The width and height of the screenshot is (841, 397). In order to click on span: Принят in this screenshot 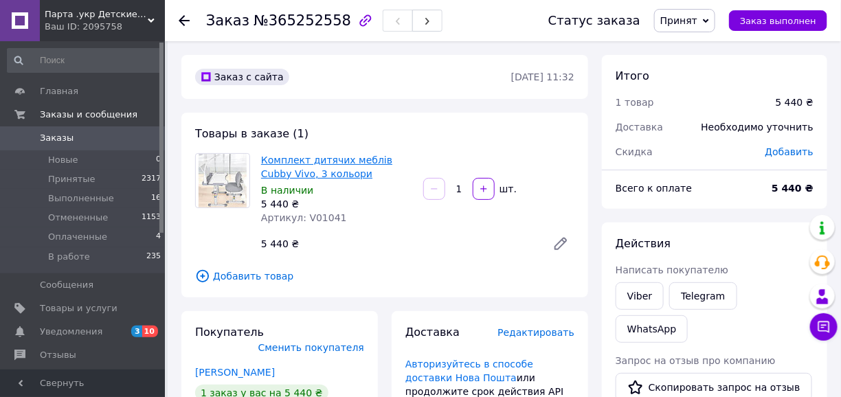, I will do `click(678, 21)`.